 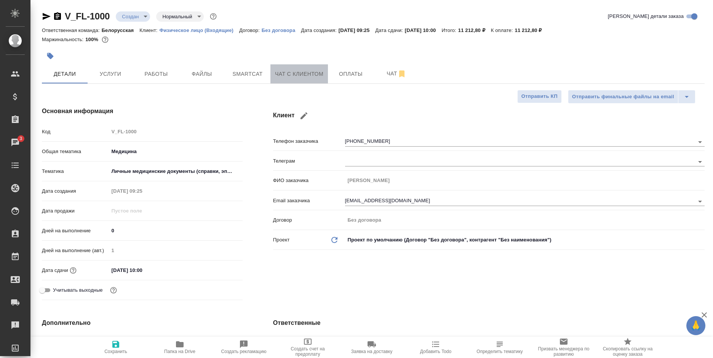 What do you see at coordinates (105, 40) in the screenshot?
I see `button: 0.00 RUB;` at bounding box center [105, 40].